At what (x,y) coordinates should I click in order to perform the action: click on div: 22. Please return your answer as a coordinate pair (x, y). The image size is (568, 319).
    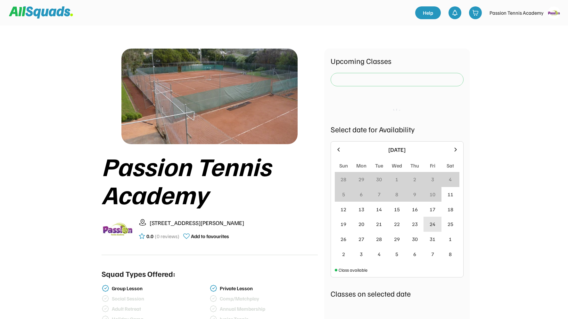
    Looking at the image, I should click on (397, 224).